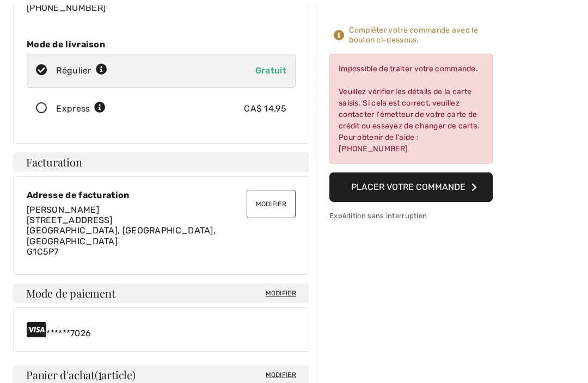 Image resolution: width=588 pixels, height=383 pixels. Describe the element at coordinates (161, 44) in the screenshot. I see `div: Mode de livraison` at that location.